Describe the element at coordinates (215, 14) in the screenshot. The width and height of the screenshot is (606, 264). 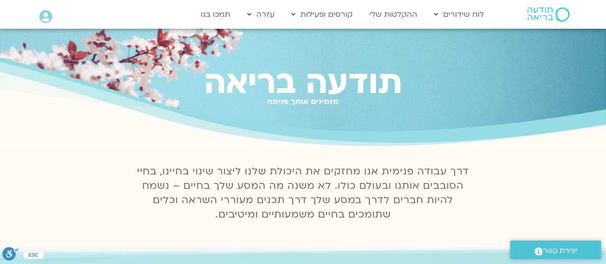
I see `a: תמכו בנו` at that location.